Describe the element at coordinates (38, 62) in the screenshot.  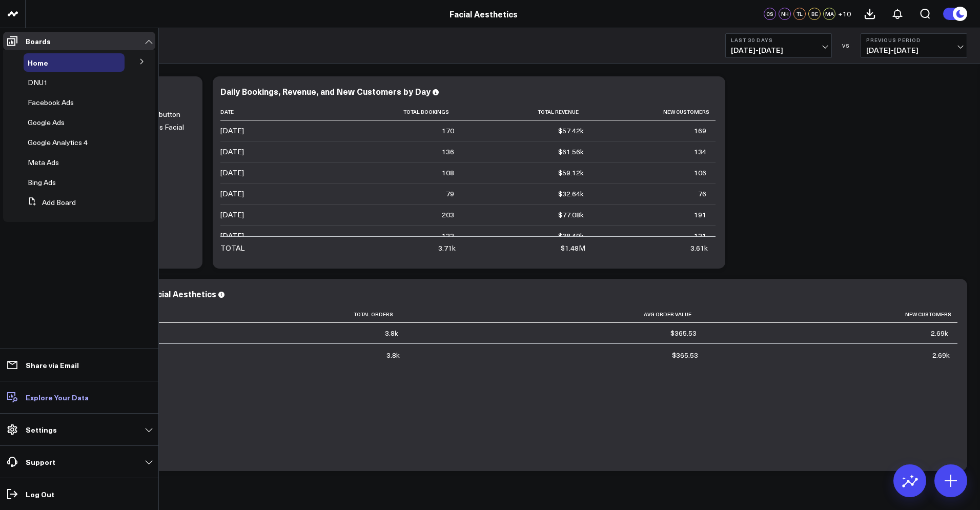
I see `a: Home` at that location.